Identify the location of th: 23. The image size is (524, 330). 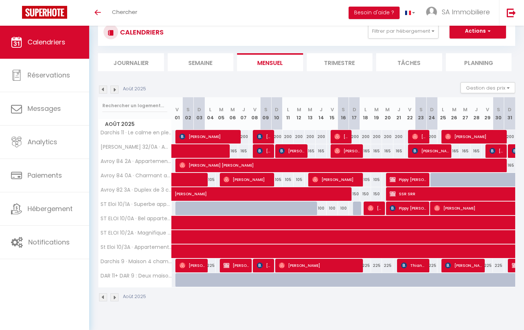
(421, 113).